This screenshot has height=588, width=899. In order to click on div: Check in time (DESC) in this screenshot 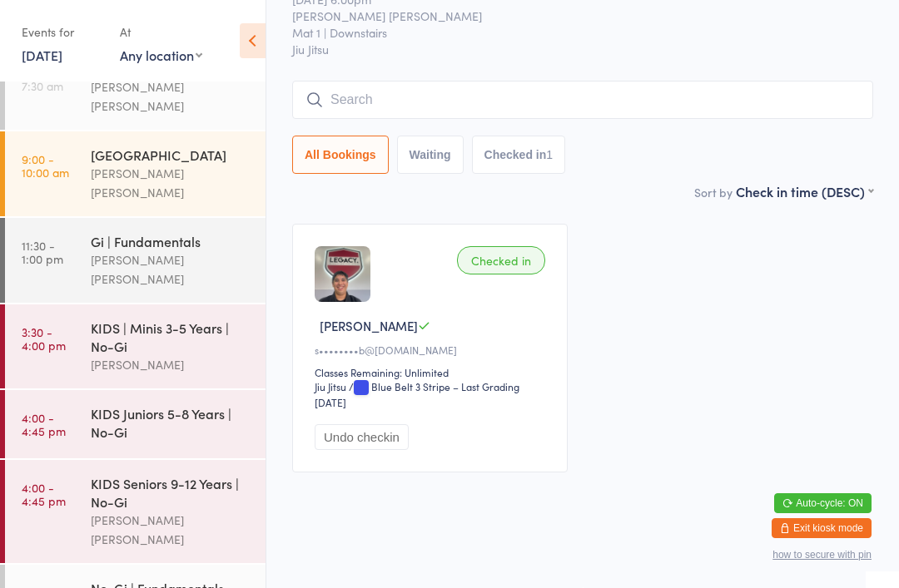, I will do `click(804, 192)`.